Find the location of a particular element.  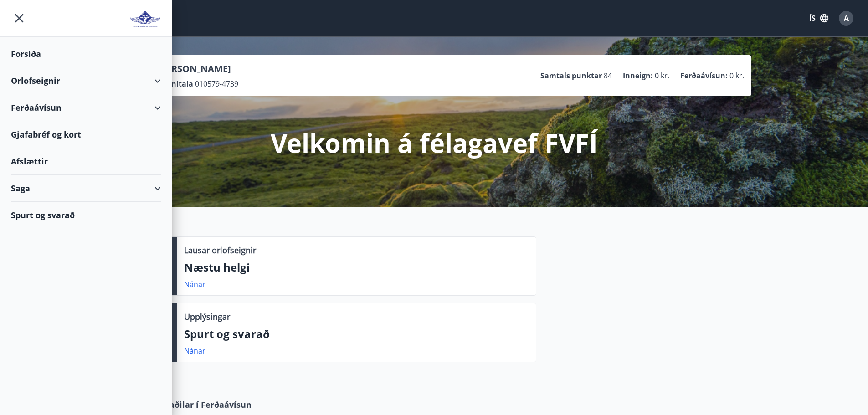

div: Forsíða is located at coordinates (86, 54).